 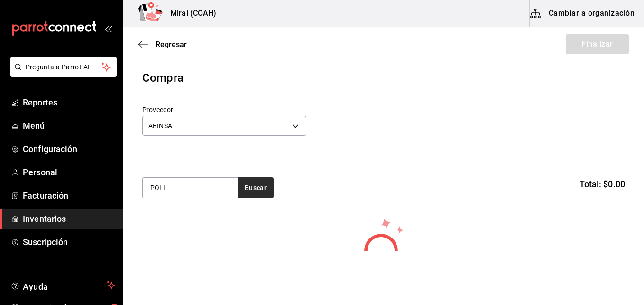 I want to click on div: Compra, so click(x=384, y=77).